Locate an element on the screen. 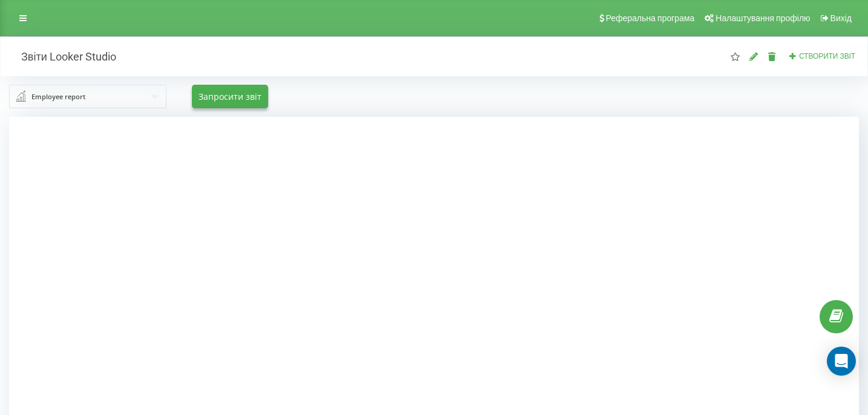 The image size is (868, 415). div: Employee report is located at coordinates (58, 97).